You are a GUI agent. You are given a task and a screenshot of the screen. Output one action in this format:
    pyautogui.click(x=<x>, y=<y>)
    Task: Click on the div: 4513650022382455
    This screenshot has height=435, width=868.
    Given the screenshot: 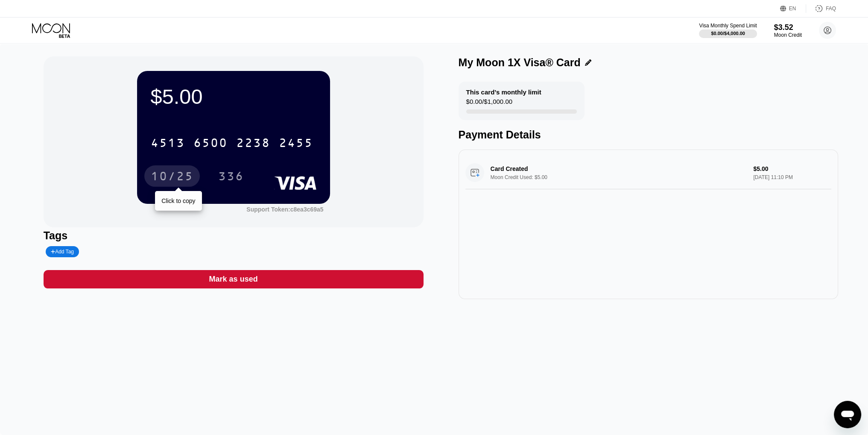 What is the action you would take?
    pyautogui.click(x=232, y=143)
    